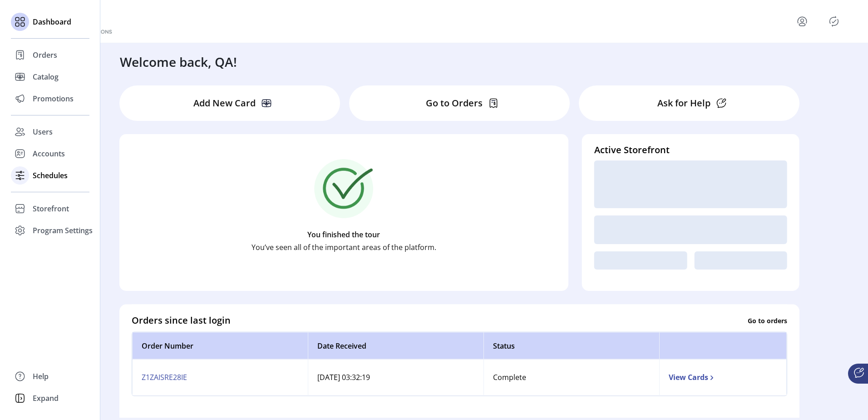  What do you see at coordinates (42, 132) in the screenshot?
I see `span: Users` at bounding box center [42, 132].